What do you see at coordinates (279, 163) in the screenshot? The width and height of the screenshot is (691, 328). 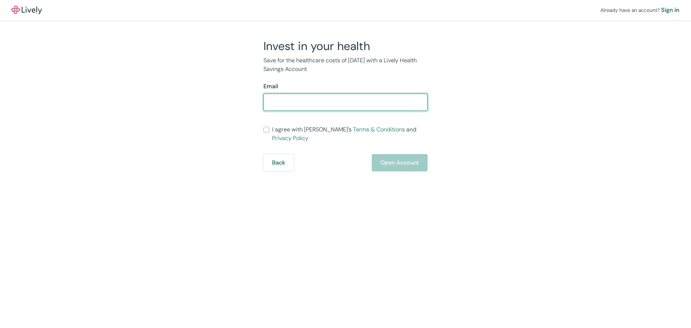 I see `button: Back` at bounding box center [279, 163].